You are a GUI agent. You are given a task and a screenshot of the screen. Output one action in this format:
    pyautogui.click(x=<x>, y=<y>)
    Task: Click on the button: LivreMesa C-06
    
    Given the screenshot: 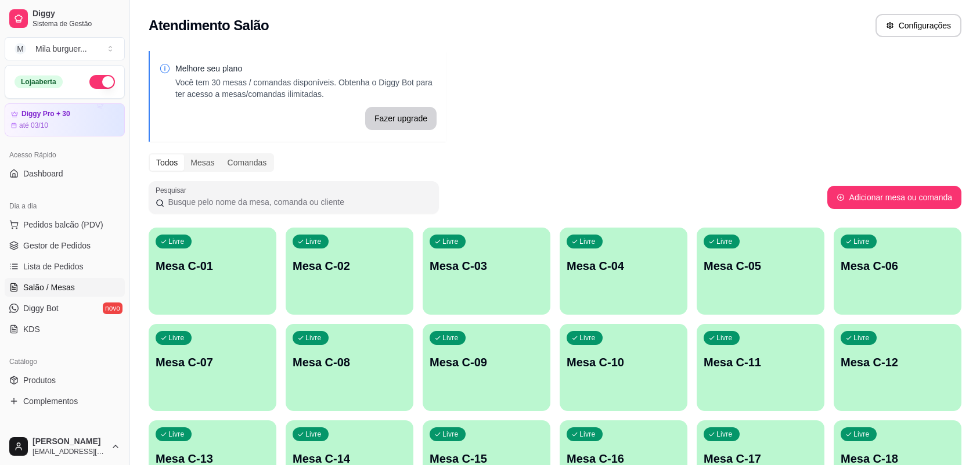 What is the action you would take?
    pyautogui.click(x=898, y=271)
    